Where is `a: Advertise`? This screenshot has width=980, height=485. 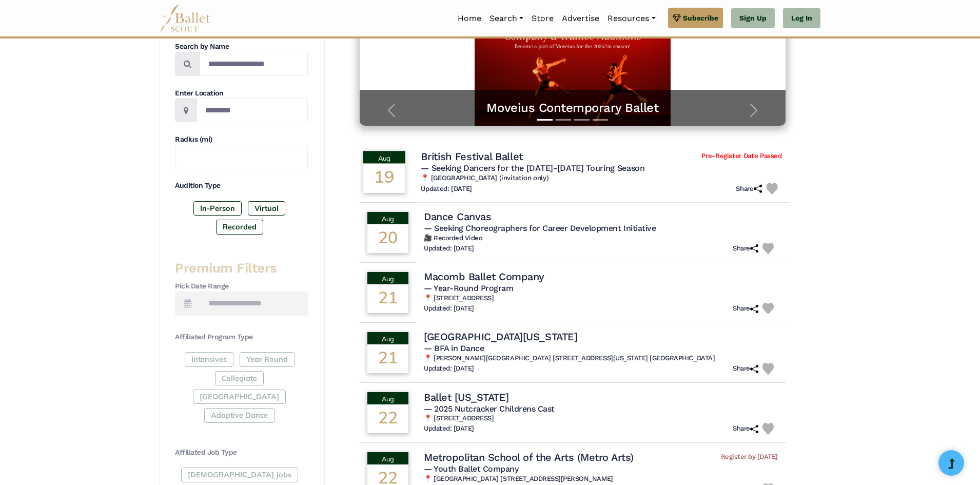
a: Advertise is located at coordinates (581, 19).